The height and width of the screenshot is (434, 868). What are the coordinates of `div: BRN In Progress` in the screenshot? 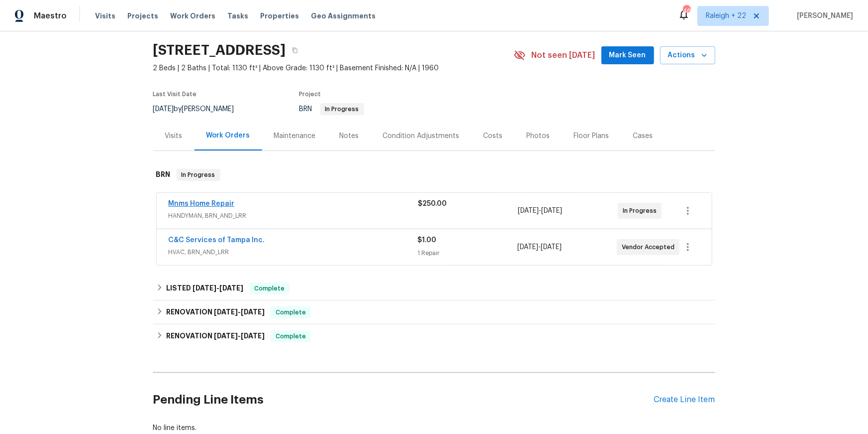 It's located at (434, 175).